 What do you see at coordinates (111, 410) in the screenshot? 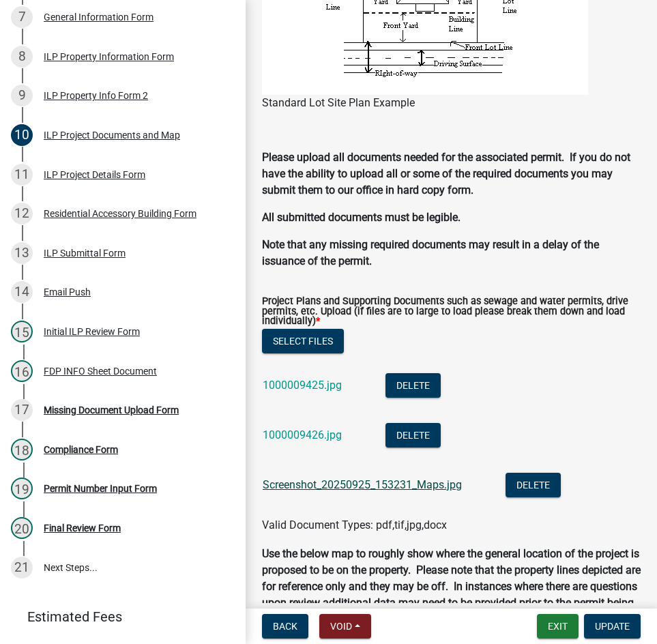
I see `div: Missing Document Upload Form` at bounding box center [111, 410].